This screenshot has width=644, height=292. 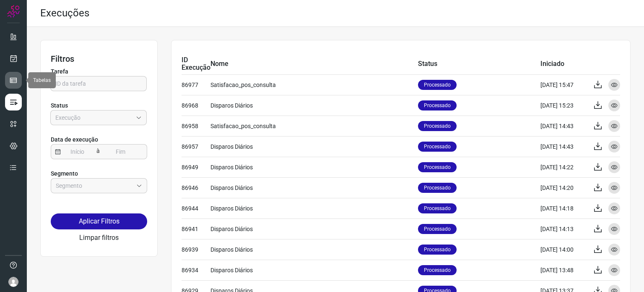 I want to click on span: Tabelas, so click(x=42, y=80).